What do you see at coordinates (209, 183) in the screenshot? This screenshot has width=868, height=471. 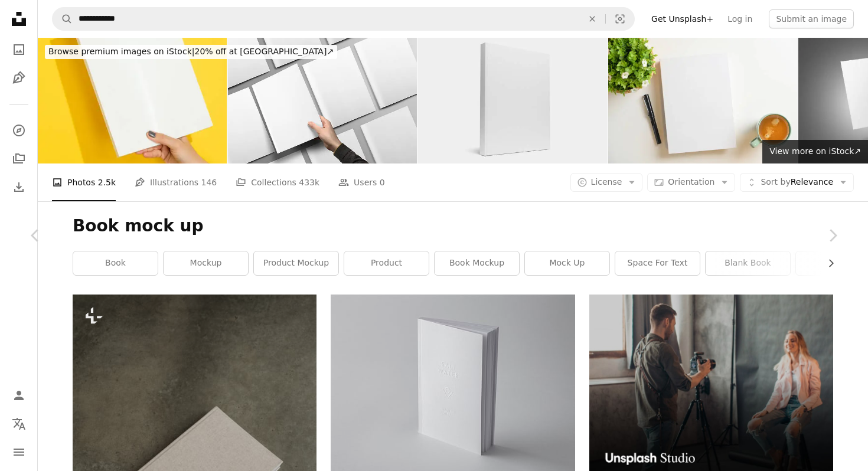 I see `span: 146` at bounding box center [209, 183].